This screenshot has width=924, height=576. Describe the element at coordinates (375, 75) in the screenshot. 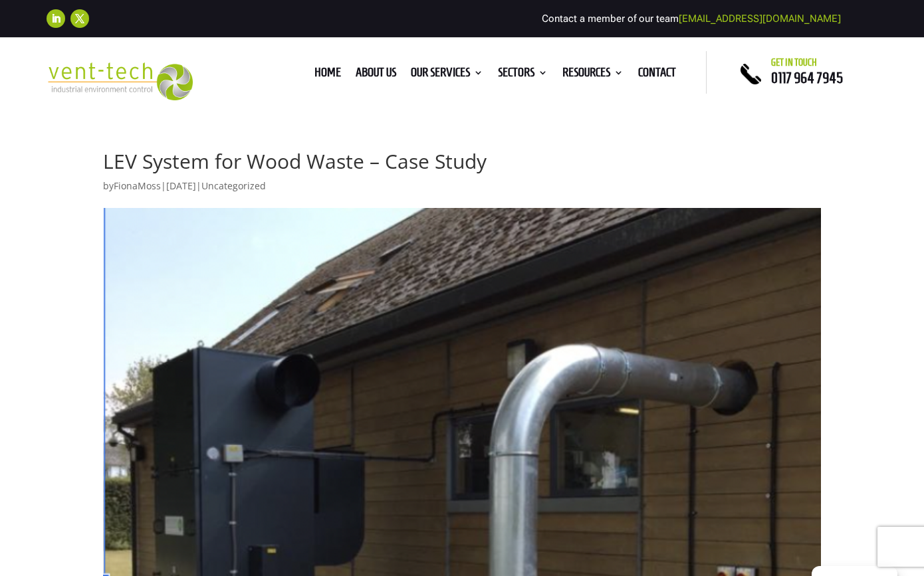

I see `a: About us` at that location.